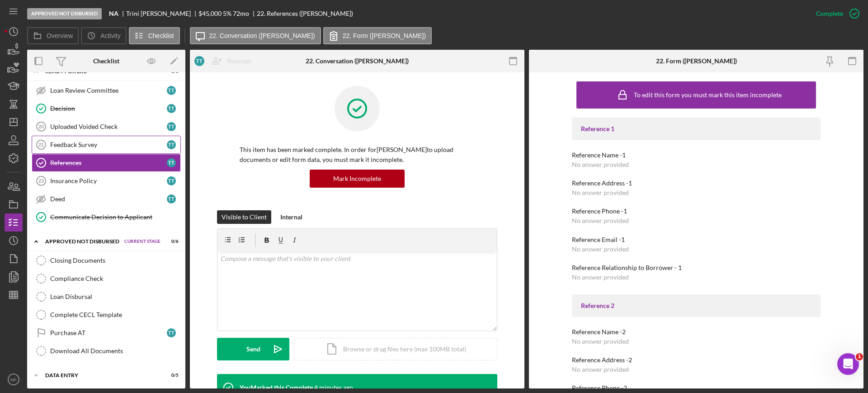  Describe the element at coordinates (708, 95) in the screenshot. I see `div: To edit this form you must mark this item incomplete` at that location.